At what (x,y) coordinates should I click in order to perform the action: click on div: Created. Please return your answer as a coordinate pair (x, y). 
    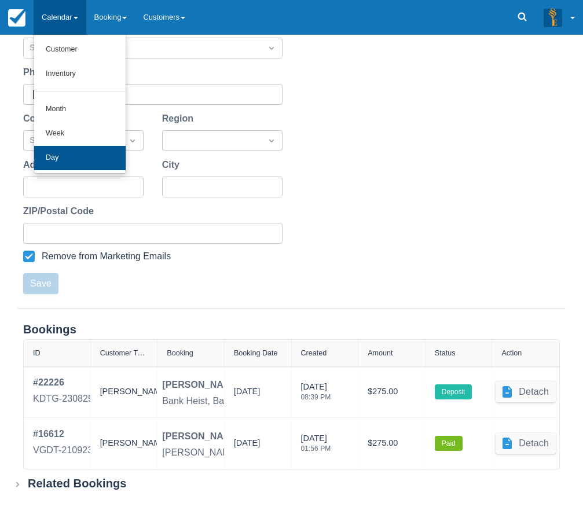
    Looking at the image, I should click on (314, 353).